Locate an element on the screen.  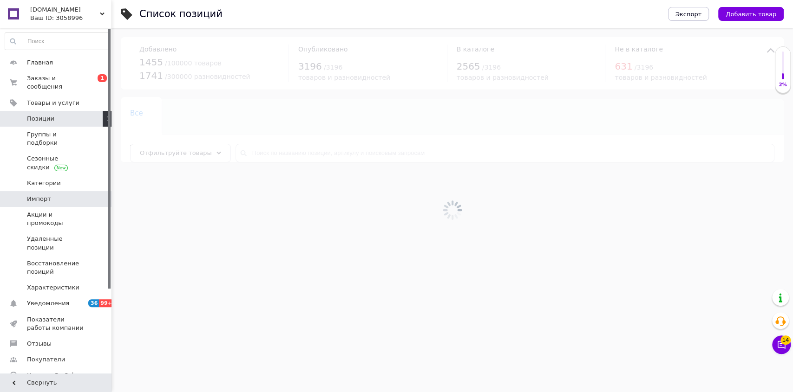
span: Добавить товар is located at coordinates (751, 14).